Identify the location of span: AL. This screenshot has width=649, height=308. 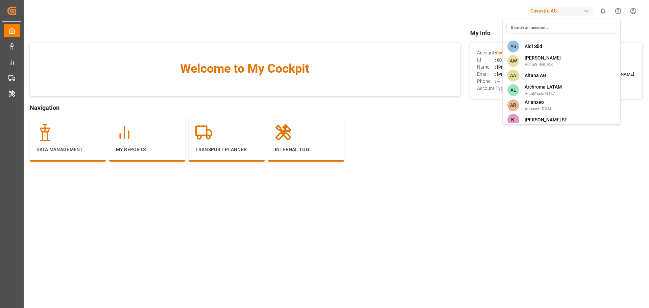
(513, 90).